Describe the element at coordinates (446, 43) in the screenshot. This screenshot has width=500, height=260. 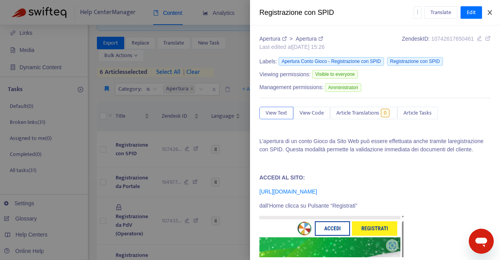
I see `div: Zendesk ID:` at that location.